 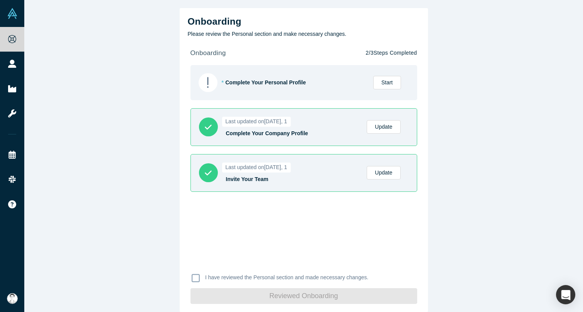 I want to click on button: Reviewed Onboarding, so click(x=304, y=296).